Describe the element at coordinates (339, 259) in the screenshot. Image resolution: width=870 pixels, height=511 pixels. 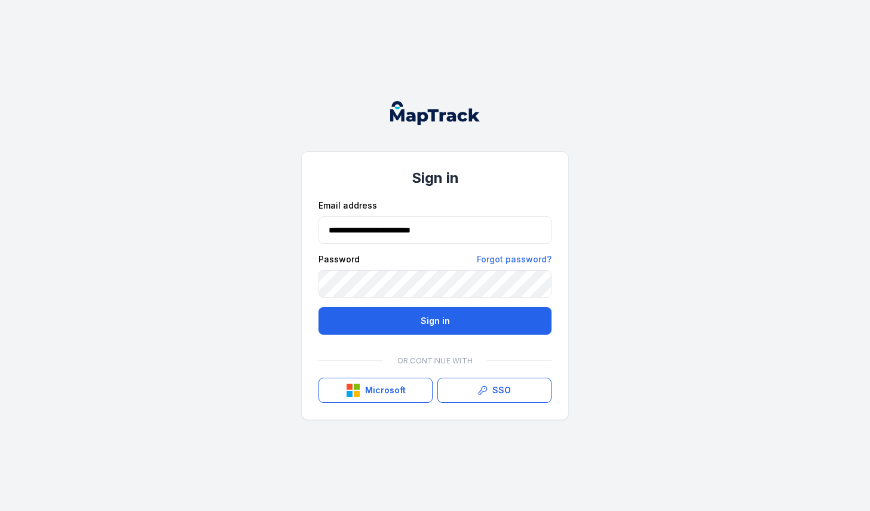
I see `label: Password` at that location.